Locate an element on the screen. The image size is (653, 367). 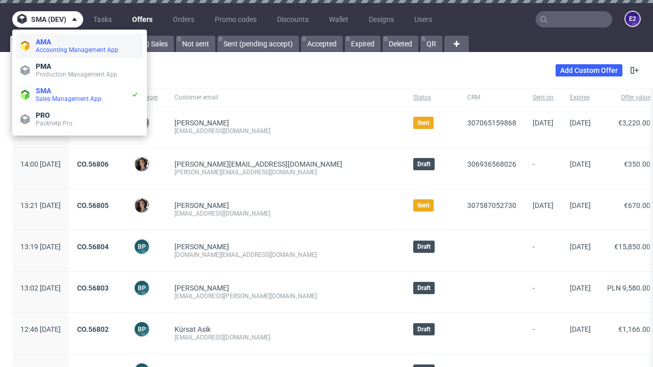
figcaption: e2 is located at coordinates (632, 19).